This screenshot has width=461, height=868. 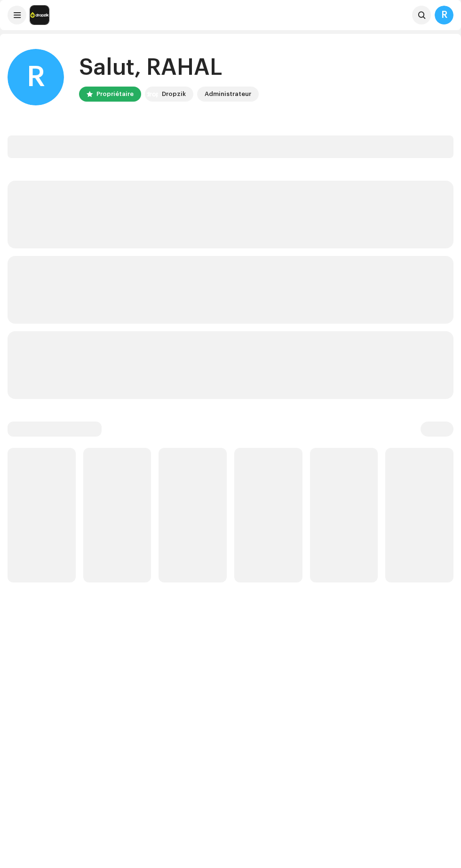 What do you see at coordinates (174, 94) in the screenshot?
I see `div: Dropzik` at bounding box center [174, 94].